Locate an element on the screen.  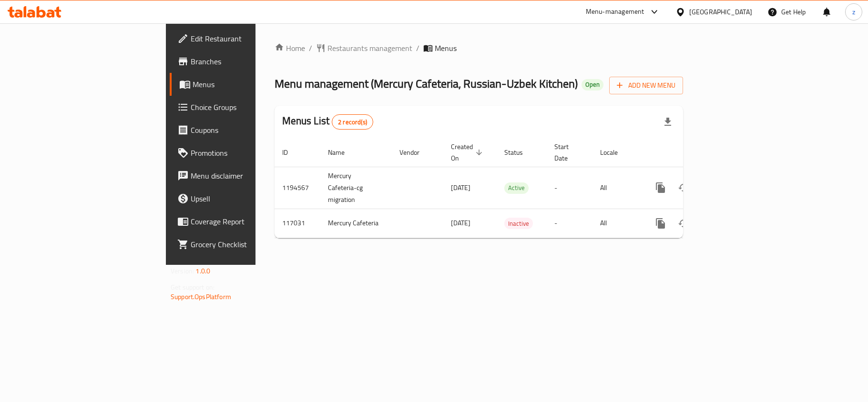
span: Coupons is located at coordinates (247, 130).